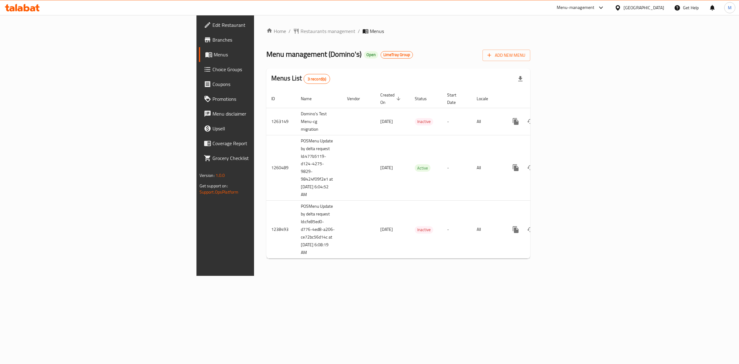 Image resolution: width=739 pixels, height=364 pixels. What do you see at coordinates (371, 55) in the screenshot?
I see `div: Open` at bounding box center [371, 55].